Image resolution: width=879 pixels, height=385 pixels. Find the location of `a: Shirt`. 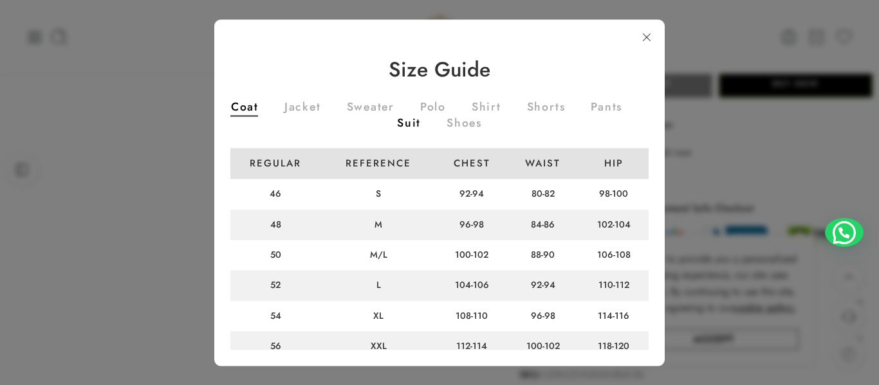

a: Shirt is located at coordinates (487, 109).